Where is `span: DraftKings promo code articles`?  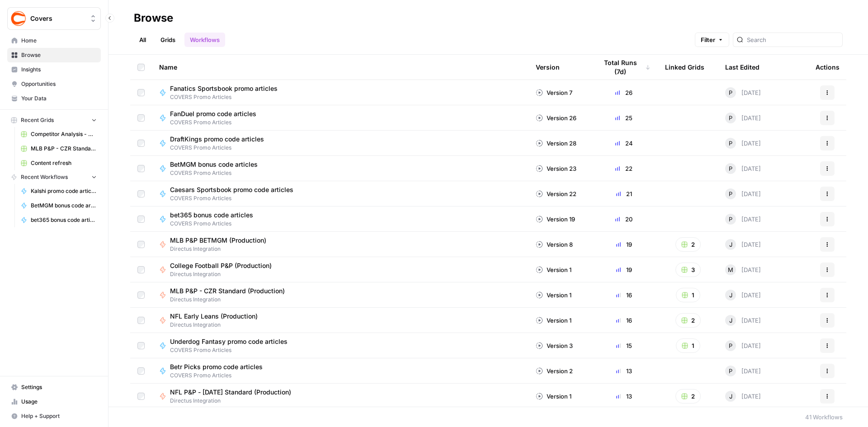
span: DraftKings promo code articles is located at coordinates (217, 139).